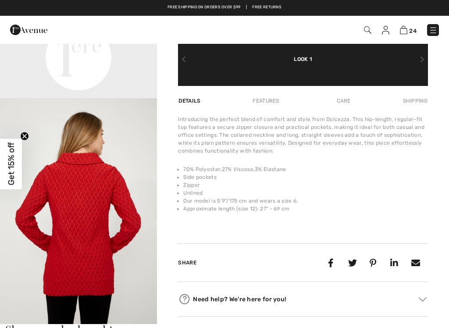  Describe the element at coordinates (368, 30) in the screenshot. I see `img: Search` at that location.